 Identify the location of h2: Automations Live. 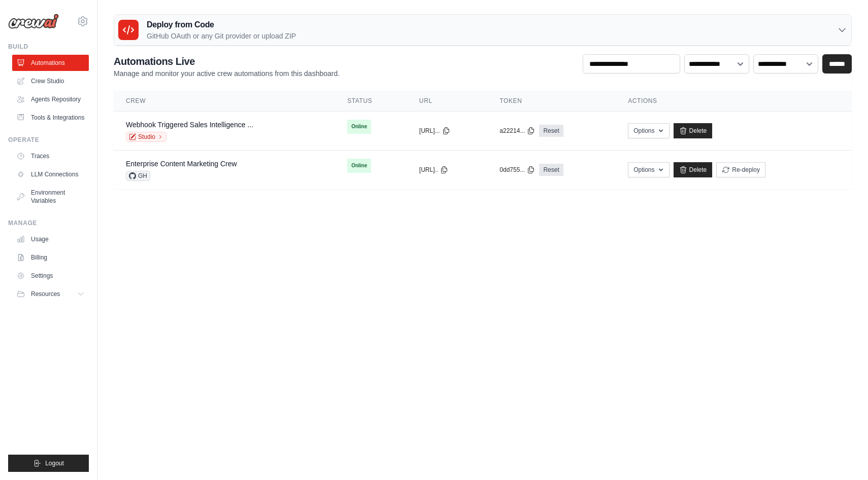
(227, 61).